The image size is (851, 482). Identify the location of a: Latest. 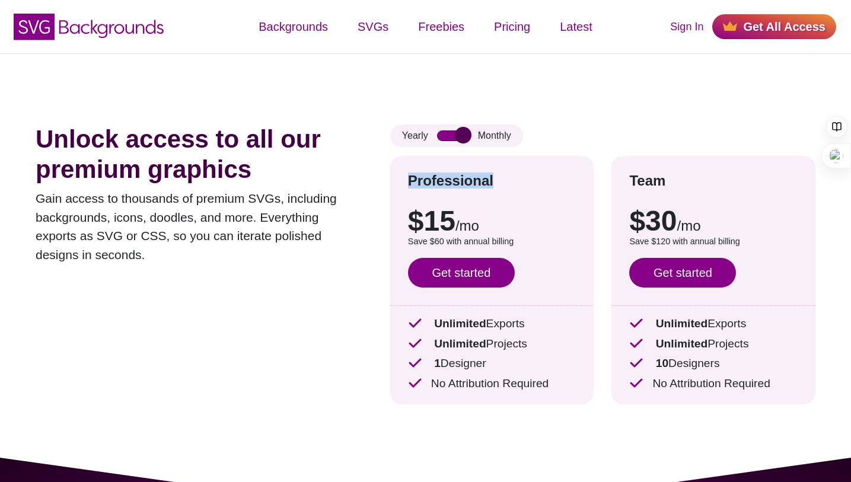
(576, 27).